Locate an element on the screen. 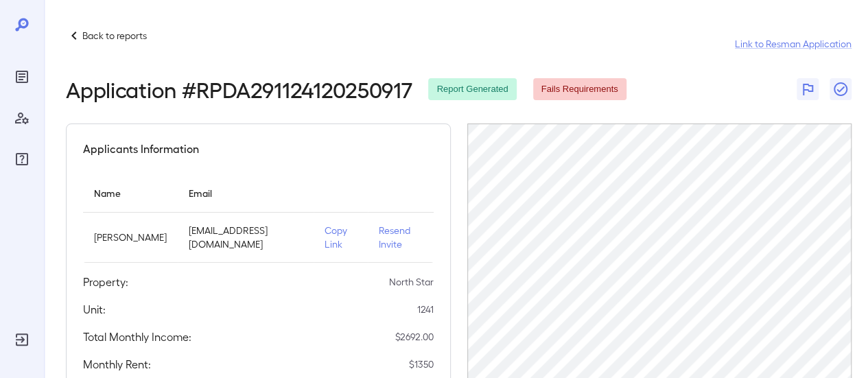 This screenshot has height=378, width=868. th: Email is located at coordinates (246, 192).